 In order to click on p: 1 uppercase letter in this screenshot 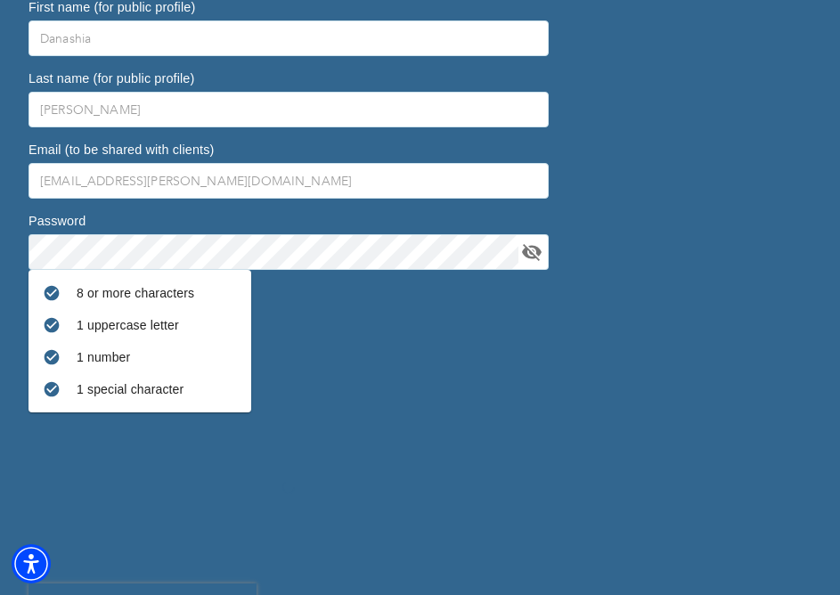, I will do `click(157, 325)`.